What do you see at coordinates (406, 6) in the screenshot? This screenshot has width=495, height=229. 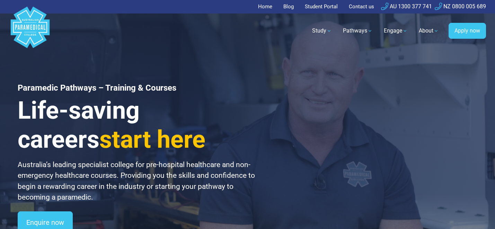 I see `a: AU 1300 377 741` at bounding box center [406, 6].